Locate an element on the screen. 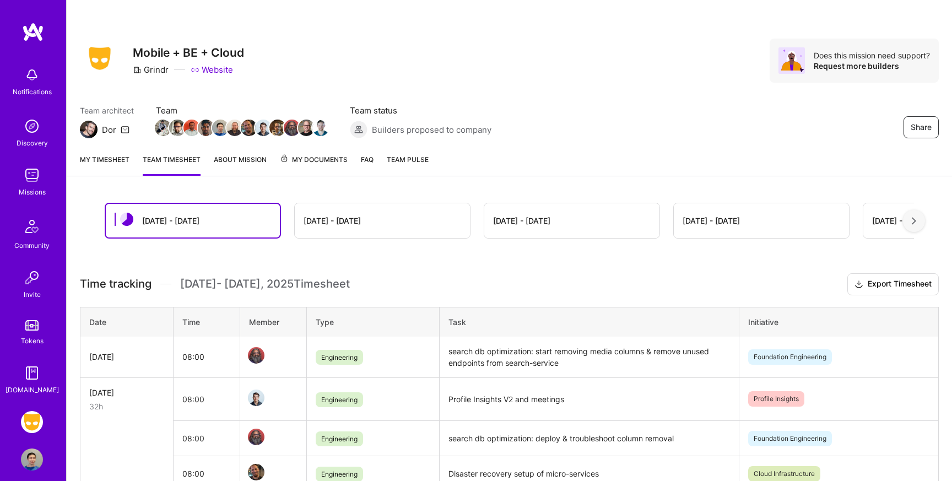 The image size is (952, 481). img: Builders proposed to company is located at coordinates (359, 129).